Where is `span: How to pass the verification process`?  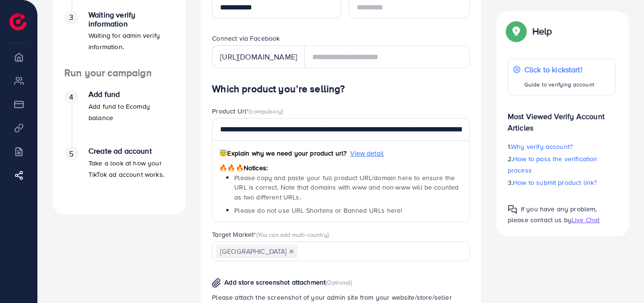 span: How to pass the verification process is located at coordinates (553, 165).